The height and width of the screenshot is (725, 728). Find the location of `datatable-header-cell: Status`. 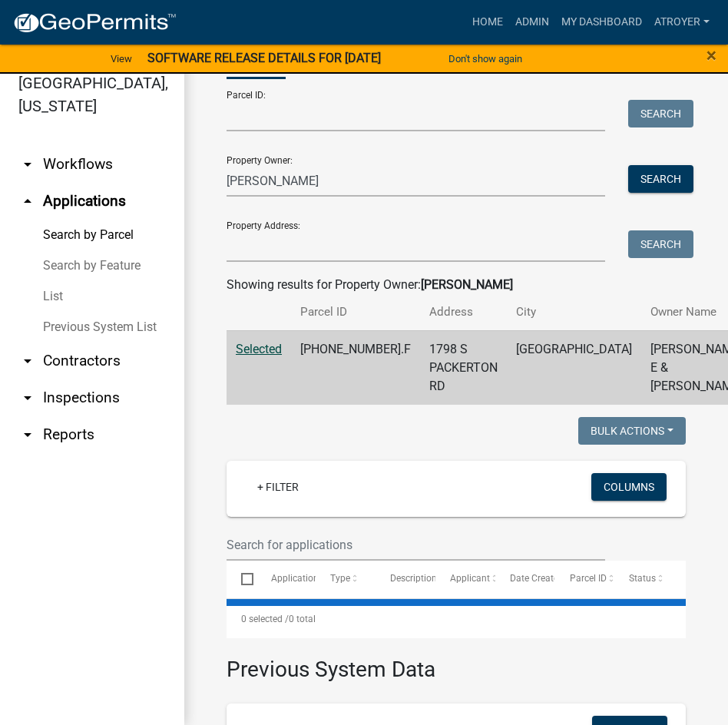

datatable-header-cell: Status is located at coordinates (644, 579).